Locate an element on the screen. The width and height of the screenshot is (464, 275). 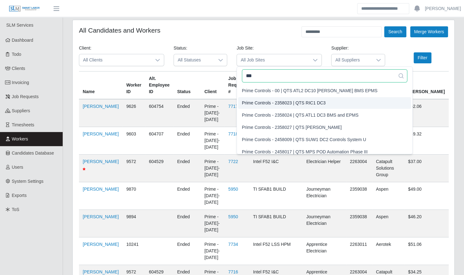
button: Merge Workers is located at coordinates (429, 32).